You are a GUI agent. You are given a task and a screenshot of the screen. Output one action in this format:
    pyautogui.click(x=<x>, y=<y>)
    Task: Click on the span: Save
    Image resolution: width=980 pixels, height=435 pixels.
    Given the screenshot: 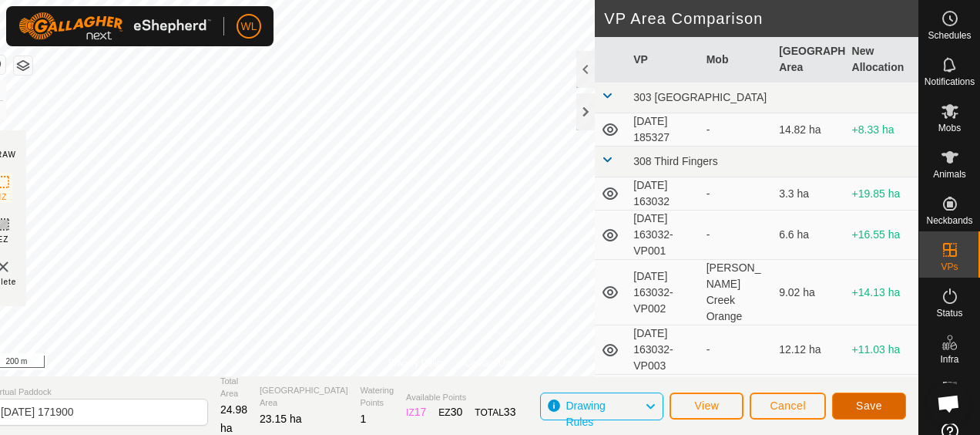 What is the action you would take?
    pyautogui.click(x=869, y=406)
    